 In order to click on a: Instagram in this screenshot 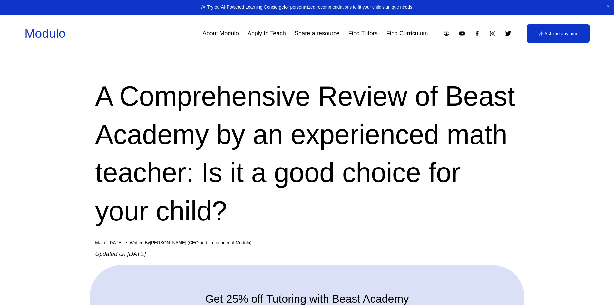, I will do `click(493, 33)`.